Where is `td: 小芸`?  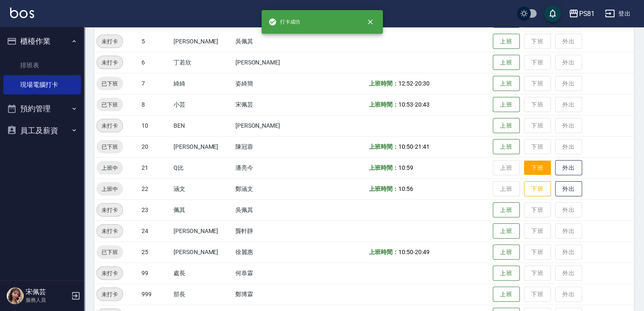 td: 小芸 is located at coordinates (202, 105).